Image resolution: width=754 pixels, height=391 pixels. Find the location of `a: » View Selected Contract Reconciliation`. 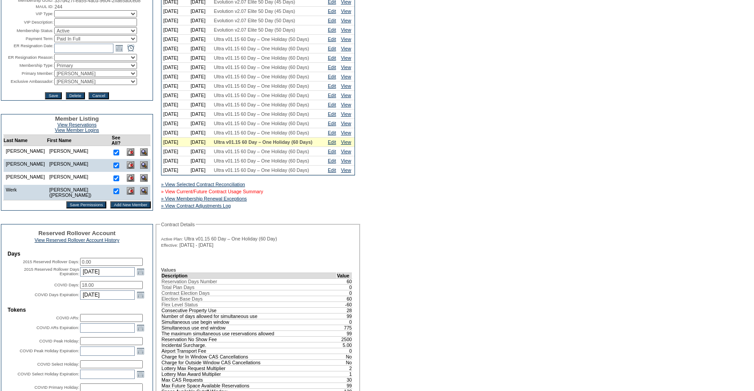

a: » View Selected Contract Reconciliation is located at coordinates (203, 184).